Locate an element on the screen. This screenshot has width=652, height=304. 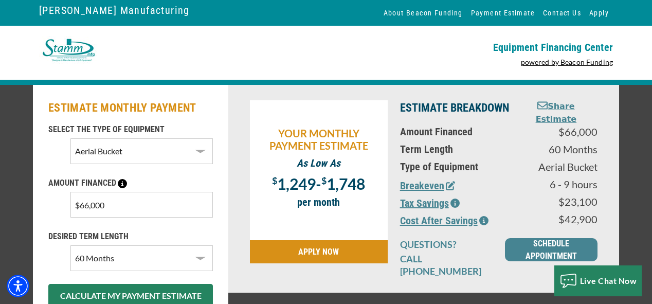
a: APPLY NOW is located at coordinates (319, 251).